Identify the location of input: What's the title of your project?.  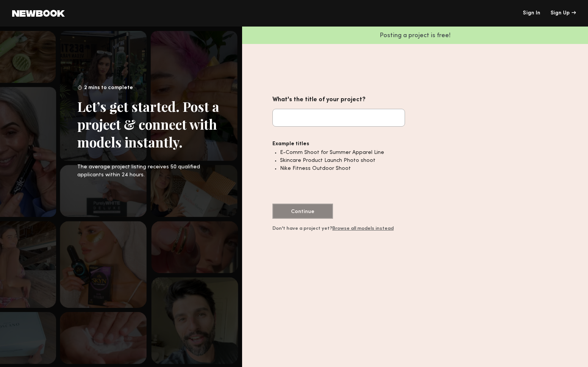
(339, 118).